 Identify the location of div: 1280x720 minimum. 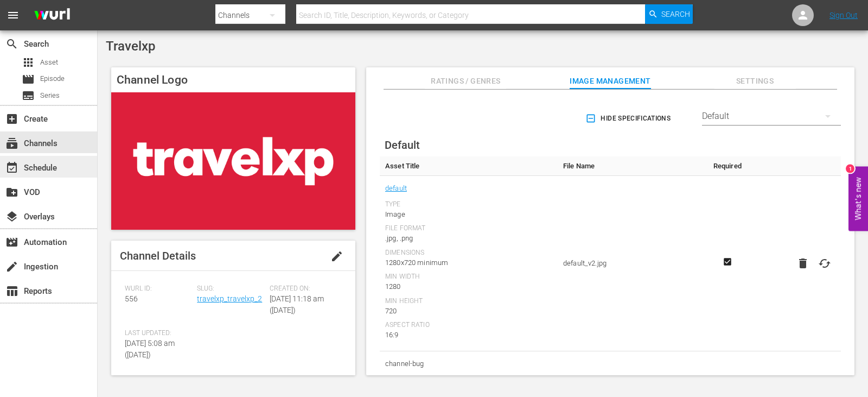
(469, 263).